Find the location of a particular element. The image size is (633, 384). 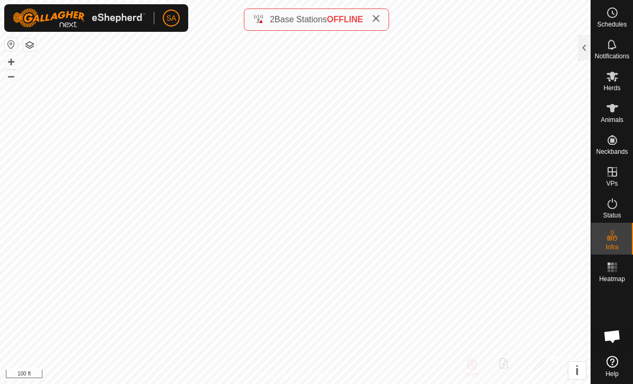

span: VPs is located at coordinates (612, 183).